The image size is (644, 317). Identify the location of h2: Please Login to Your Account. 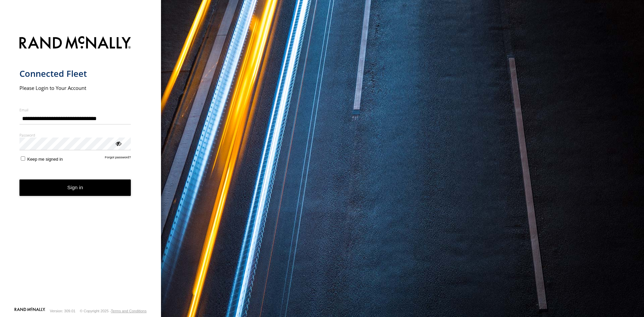
(75, 87).